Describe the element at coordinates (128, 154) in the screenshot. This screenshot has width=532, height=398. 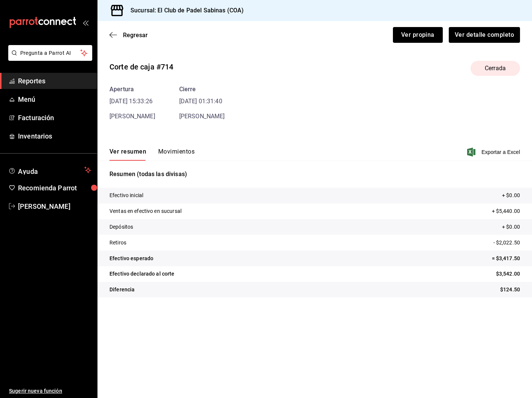
I see `button: Ver resumen` at that location.